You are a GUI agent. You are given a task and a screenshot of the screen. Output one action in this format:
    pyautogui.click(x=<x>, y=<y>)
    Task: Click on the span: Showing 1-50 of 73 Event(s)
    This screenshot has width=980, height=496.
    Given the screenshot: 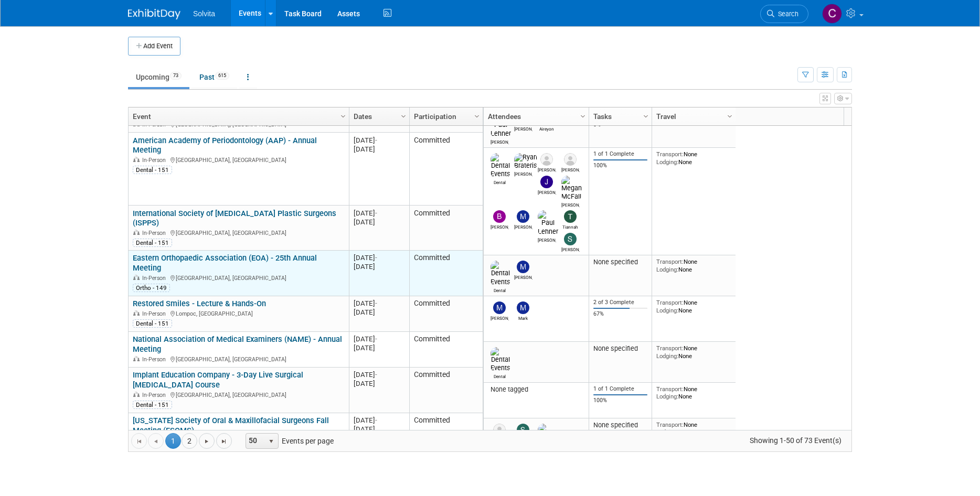 What is the action you would take?
    pyautogui.click(x=796, y=441)
    